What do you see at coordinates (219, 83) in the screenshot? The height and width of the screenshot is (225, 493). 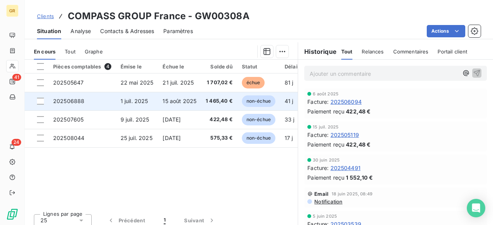 I see `span: 1 707,02 €` at bounding box center [219, 83].